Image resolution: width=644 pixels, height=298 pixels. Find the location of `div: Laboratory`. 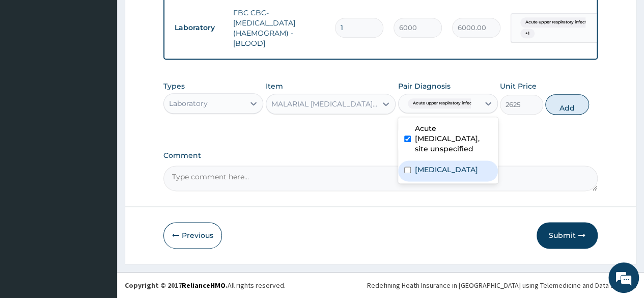

div: Laboratory is located at coordinates (189, 103).